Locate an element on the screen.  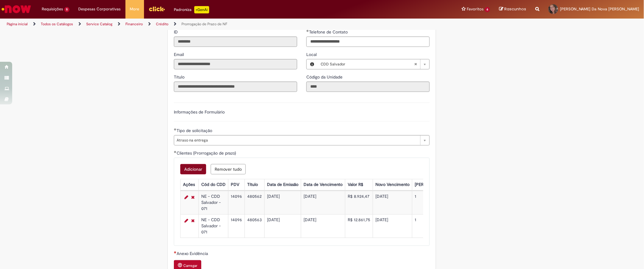
span: Despesas Corporativas is located at coordinates (99, 9).